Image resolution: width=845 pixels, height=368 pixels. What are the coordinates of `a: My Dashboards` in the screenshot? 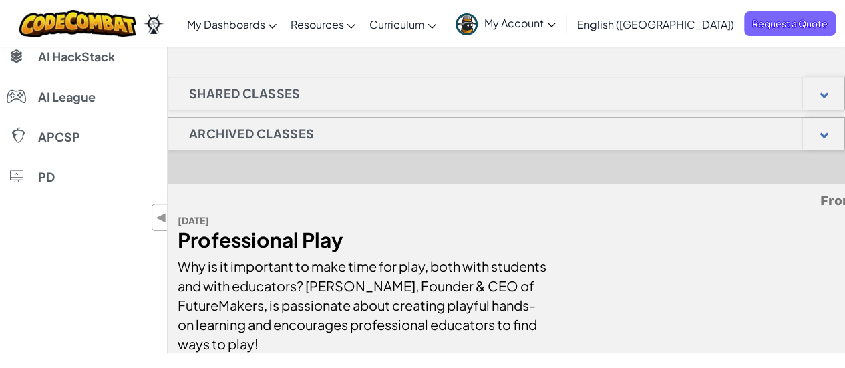 It's located at (231, 24).